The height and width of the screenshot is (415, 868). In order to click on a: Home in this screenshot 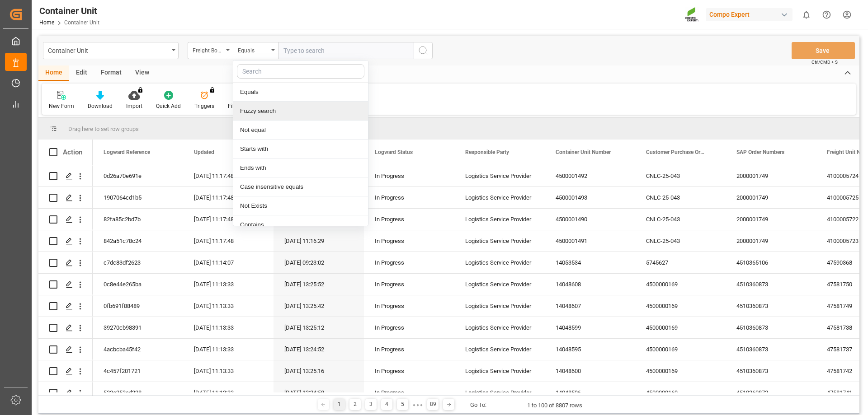, I will do `click(46, 23)`.